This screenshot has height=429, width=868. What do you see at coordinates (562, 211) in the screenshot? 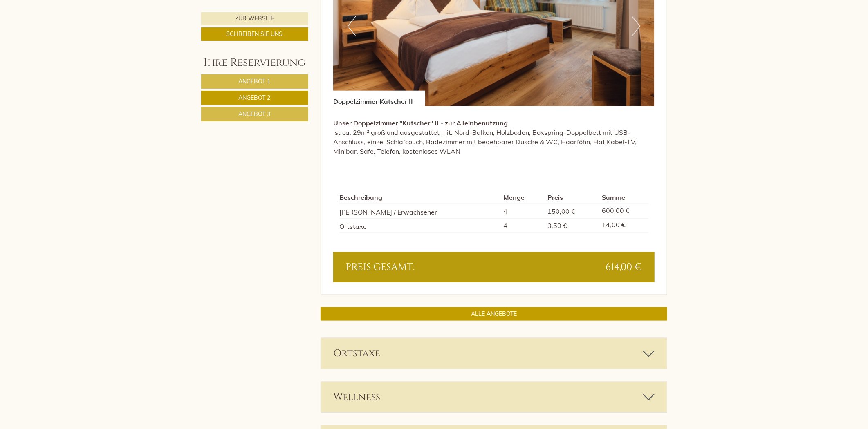
I see `span: 150,00 €` at bounding box center [562, 211].